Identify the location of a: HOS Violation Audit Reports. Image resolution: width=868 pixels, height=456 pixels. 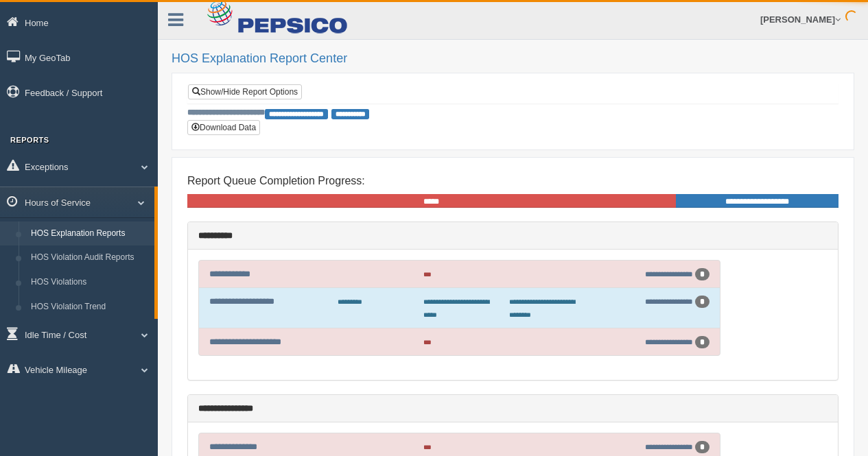
(89, 258).